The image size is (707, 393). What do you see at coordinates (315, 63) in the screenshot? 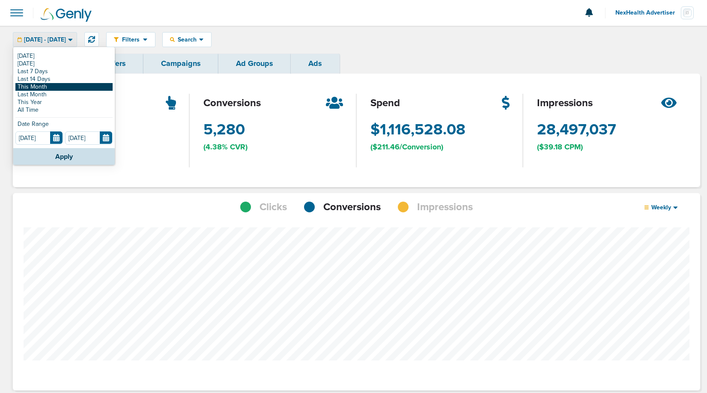
I see `a: Ads` at bounding box center [315, 63].